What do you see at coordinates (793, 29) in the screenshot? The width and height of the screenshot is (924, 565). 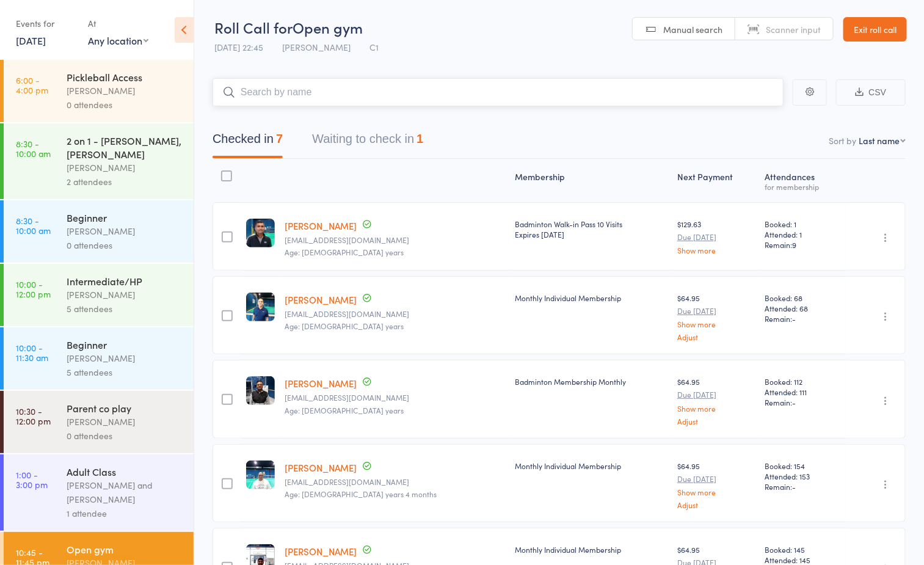 I see `span: Scanner input` at bounding box center [793, 29].